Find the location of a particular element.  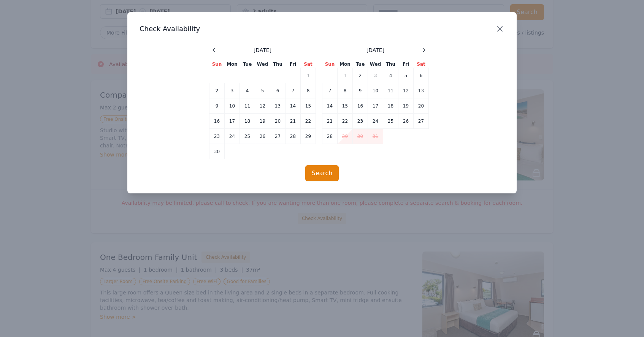

button: Search is located at coordinates (322, 173).